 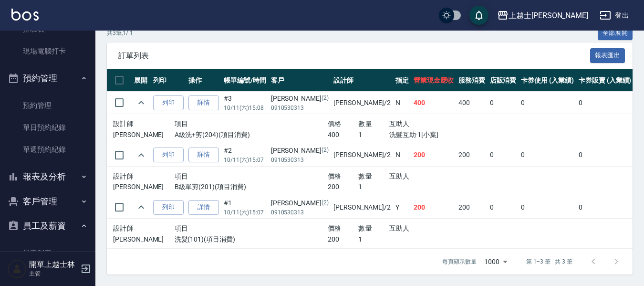 I want to click on th: 卡券販賣 (入業績), so click(x=605, y=80).